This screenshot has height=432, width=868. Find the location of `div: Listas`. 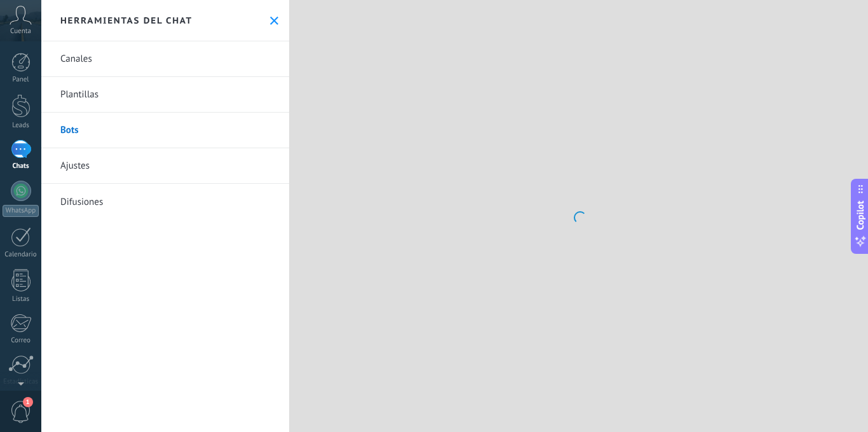

div: Listas is located at coordinates (21, 299).